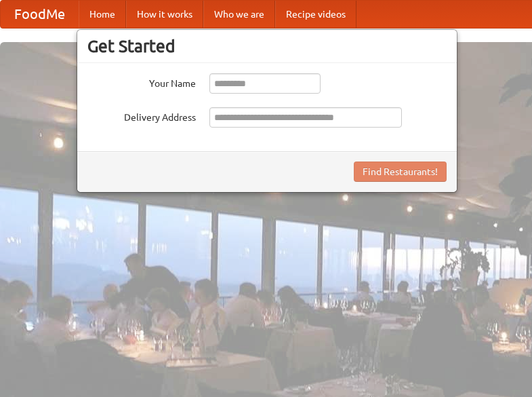 The image size is (532, 397). I want to click on a: How it works, so click(165, 14).